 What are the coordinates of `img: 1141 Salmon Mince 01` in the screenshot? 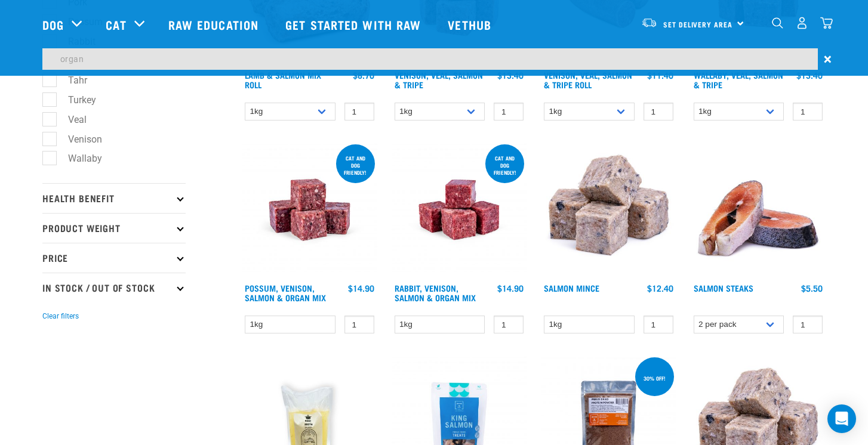 It's located at (608, 209).